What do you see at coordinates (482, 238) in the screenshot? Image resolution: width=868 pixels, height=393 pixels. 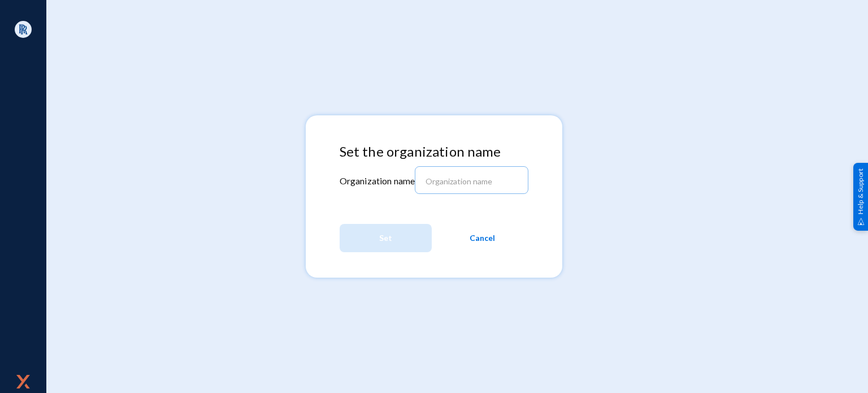 I see `button: Cancel` at bounding box center [482, 238].